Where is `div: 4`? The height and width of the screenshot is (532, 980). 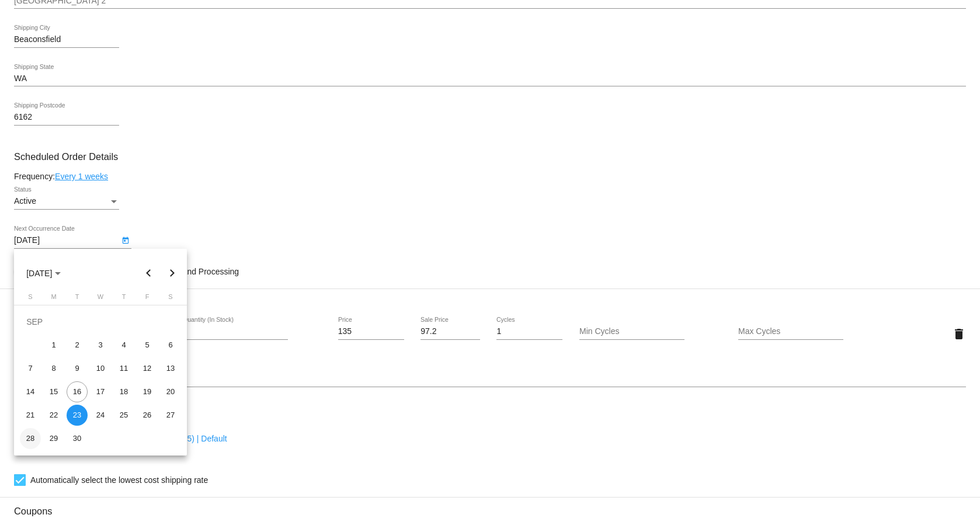 div: 4 is located at coordinates (124, 345).